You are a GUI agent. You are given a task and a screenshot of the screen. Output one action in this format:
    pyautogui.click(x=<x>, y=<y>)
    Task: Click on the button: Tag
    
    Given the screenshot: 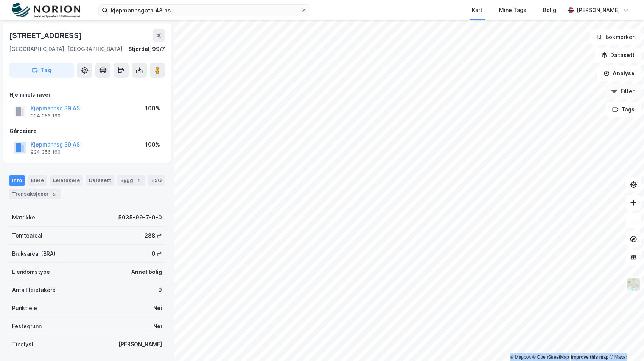 What is the action you would take?
    pyautogui.click(x=42, y=71)
    